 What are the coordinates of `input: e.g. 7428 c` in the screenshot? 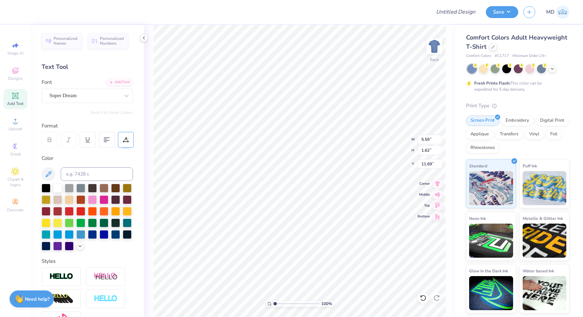 It's located at (97, 174).